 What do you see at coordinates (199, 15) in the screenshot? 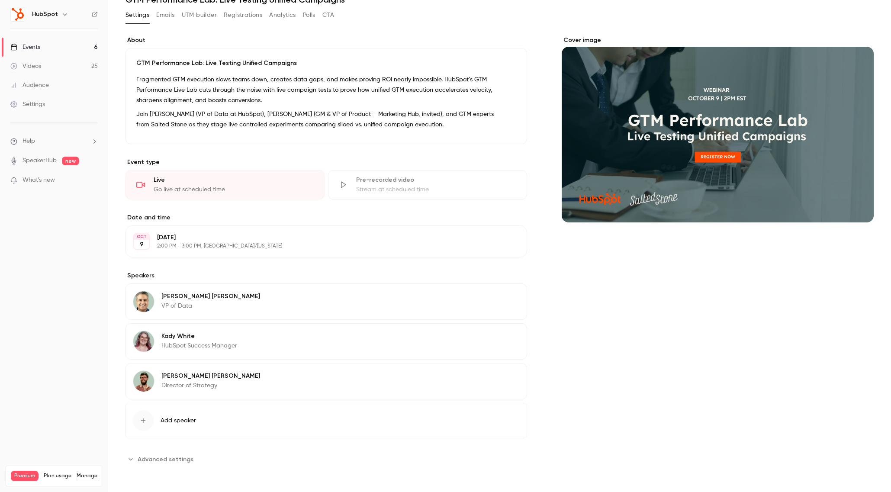
I see `button: UTM builder` at bounding box center [199, 15].